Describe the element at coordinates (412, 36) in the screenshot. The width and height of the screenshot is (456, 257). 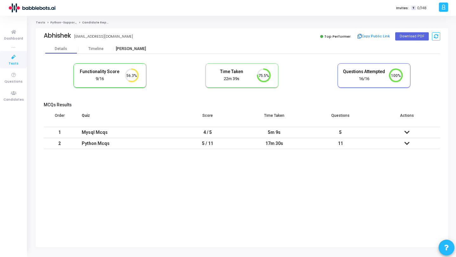
I see `button: Download PDF` at that location.